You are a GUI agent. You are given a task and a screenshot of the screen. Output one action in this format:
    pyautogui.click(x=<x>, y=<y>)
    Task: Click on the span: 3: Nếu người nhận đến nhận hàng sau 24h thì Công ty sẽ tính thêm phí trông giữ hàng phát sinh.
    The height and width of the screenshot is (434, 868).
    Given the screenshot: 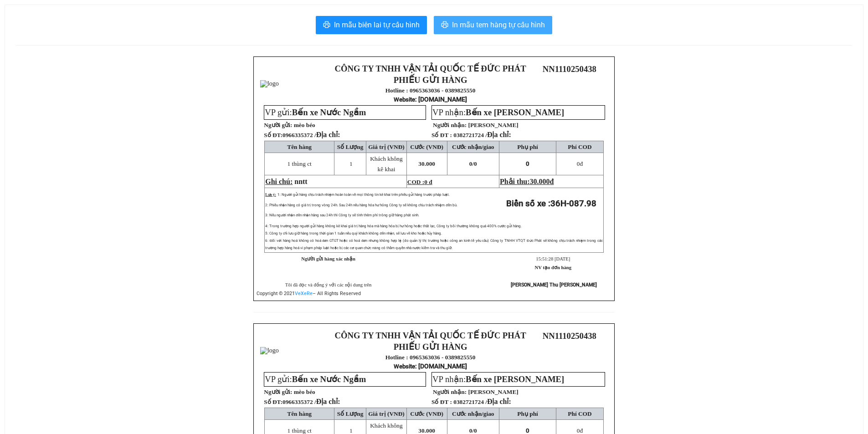 What is the action you would take?
    pyautogui.click(x=342, y=215)
    